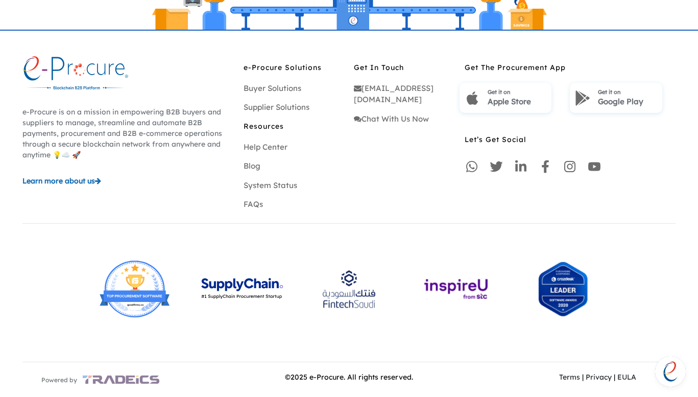 The height and width of the screenshot is (397, 698). I want to click on a: FAQs, so click(253, 204).